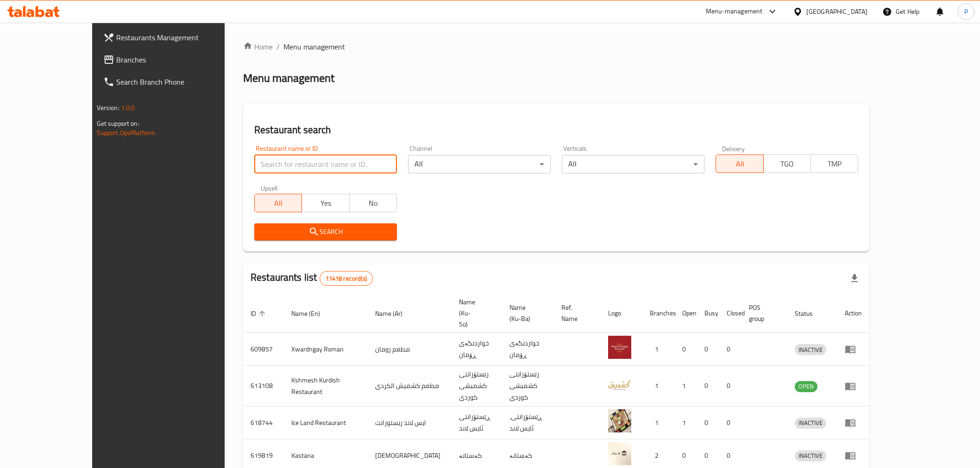  I want to click on span: Name (Ku-Ba), so click(526, 313).